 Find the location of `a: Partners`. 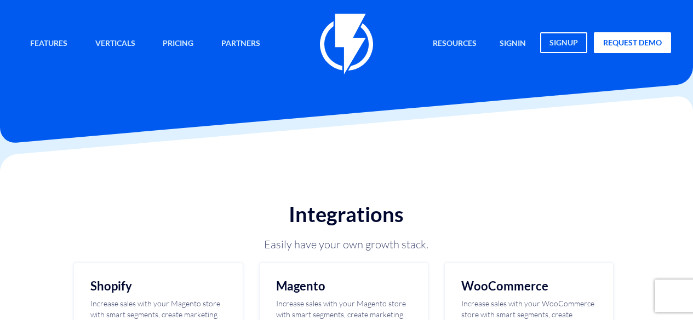

a: Partners is located at coordinates (240, 44).